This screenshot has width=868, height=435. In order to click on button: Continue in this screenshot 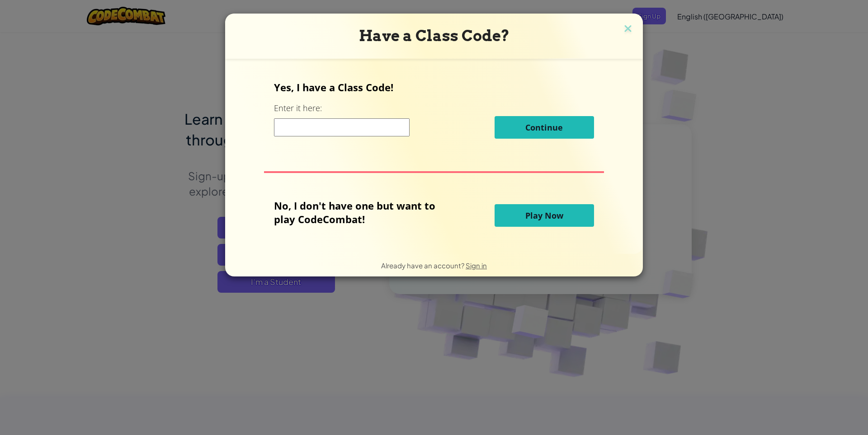, I will do `click(544, 128)`.